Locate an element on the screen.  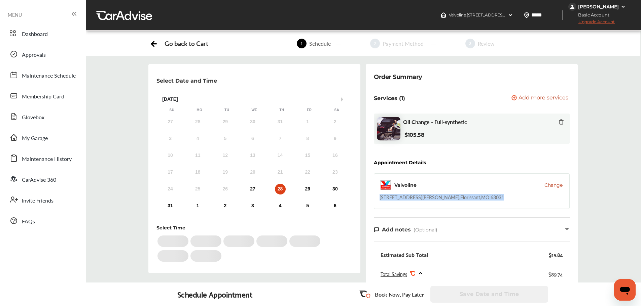
div: Choose Thursday, August 28th, 2025 is located at coordinates (280, 189).